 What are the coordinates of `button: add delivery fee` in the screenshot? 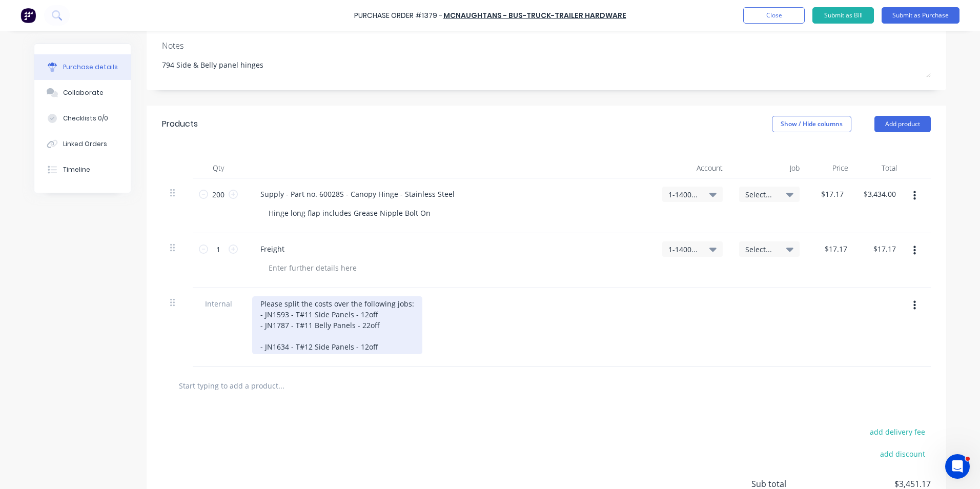 It's located at (897, 432).